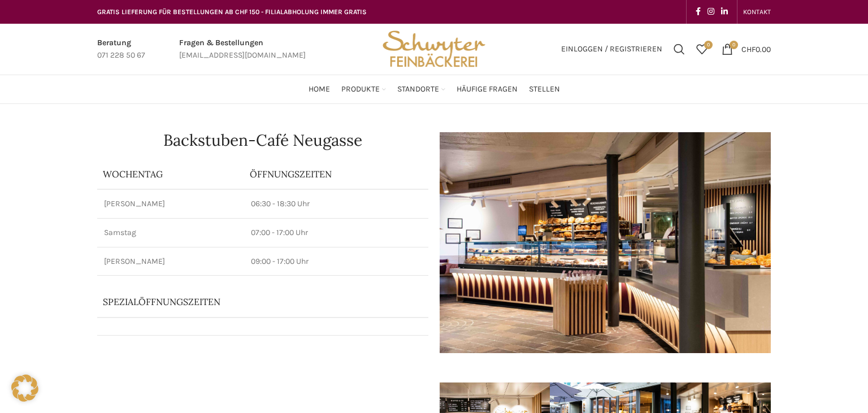 This screenshot has height=413, width=868. What do you see at coordinates (337, 261) in the screenshot?
I see `p: 09:00 - 17:00 Uhr` at bounding box center [337, 261].